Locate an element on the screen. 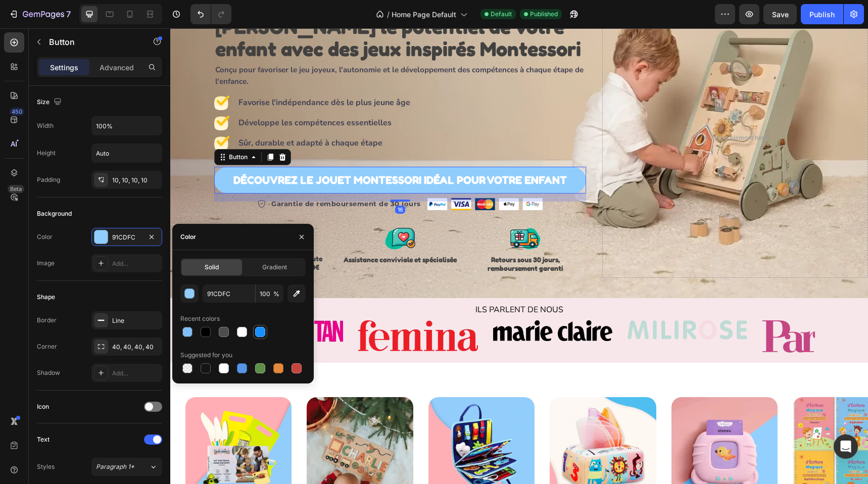  p: Advanced is located at coordinates (117, 67).